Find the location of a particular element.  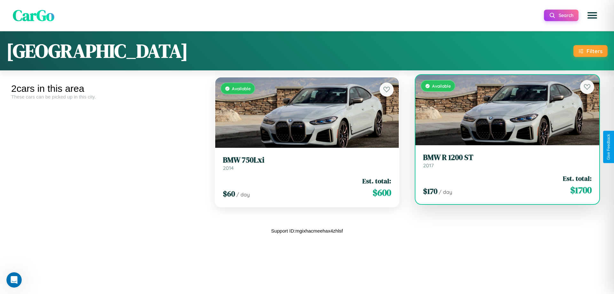

p: Support ID: mgixhacmeehax4zhlsf is located at coordinates (307, 231).